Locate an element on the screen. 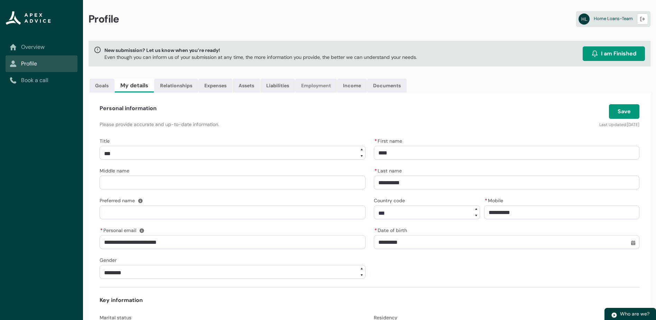  li: Employment is located at coordinates (316, 85).